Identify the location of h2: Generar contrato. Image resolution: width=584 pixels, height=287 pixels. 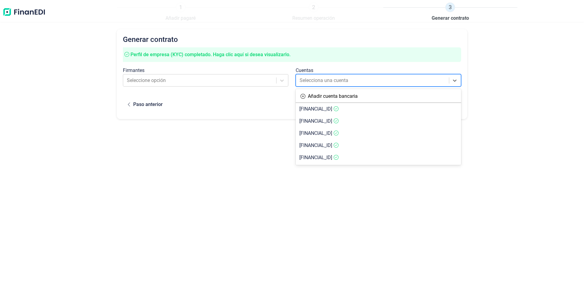
(292, 40).